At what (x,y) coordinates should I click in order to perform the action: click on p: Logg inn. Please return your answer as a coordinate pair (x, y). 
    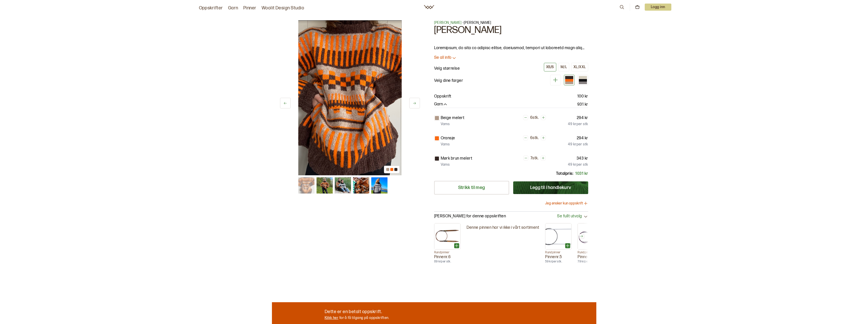
    Looking at the image, I should click on (658, 7).